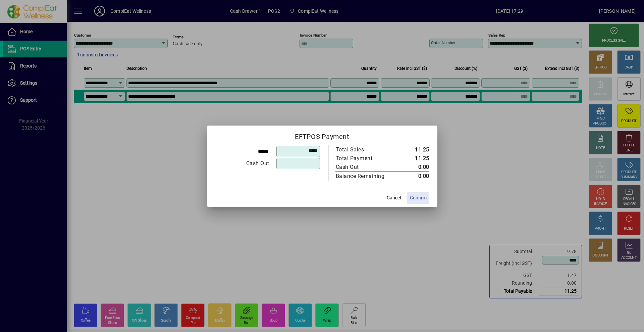 The image size is (644, 332). Describe the element at coordinates (364, 177) in the screenshot. I see `div: Balance Remaining` at that location.